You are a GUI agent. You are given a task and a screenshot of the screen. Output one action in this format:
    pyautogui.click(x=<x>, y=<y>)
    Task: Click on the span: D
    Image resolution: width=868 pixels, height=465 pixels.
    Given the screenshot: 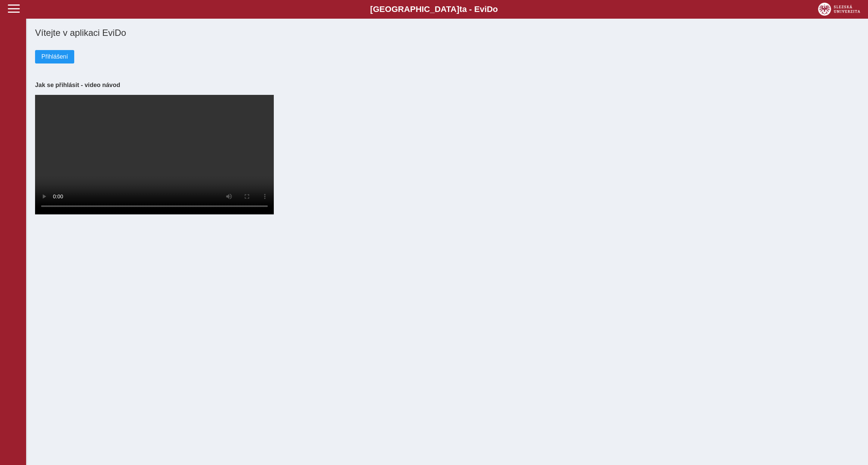 What is the action you would take?
    pyautogui.click(x=489, y=9)
    